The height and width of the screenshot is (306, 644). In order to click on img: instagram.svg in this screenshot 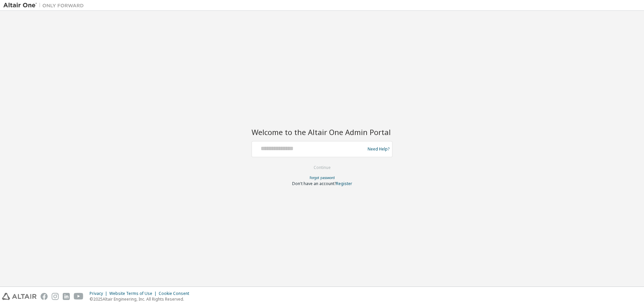, I will do `click(55, 296)`.